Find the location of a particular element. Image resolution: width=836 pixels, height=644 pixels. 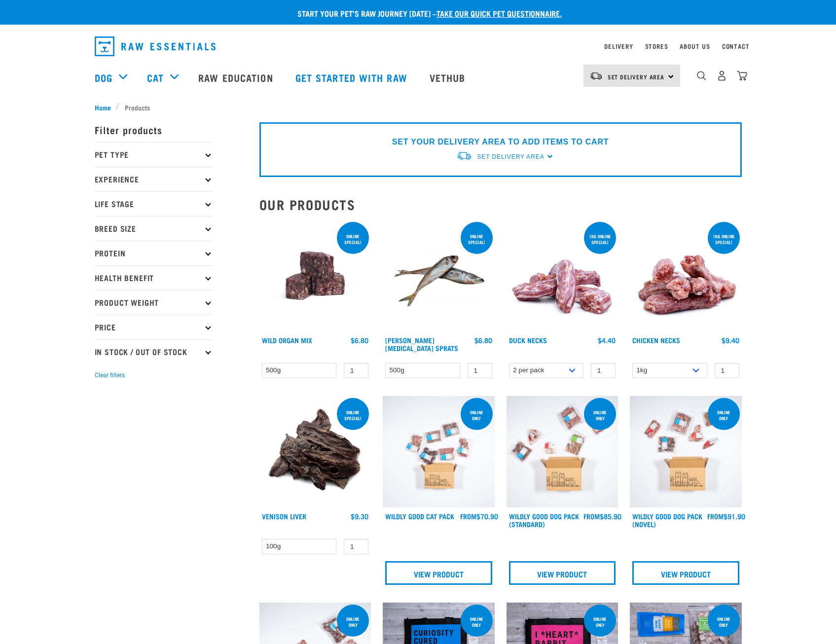

img: Jack Mackarel Sparts Raw Fish For Dogs is located at coordinates (439, 275).